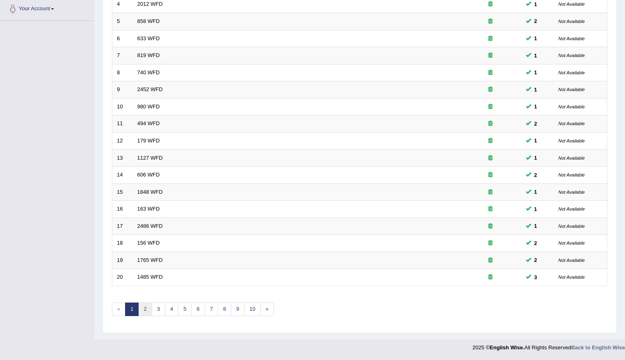 The image size is (625, 360). Describe the element at coordinates (123, 158) in the screenshot. I see `td: 13` at that location.